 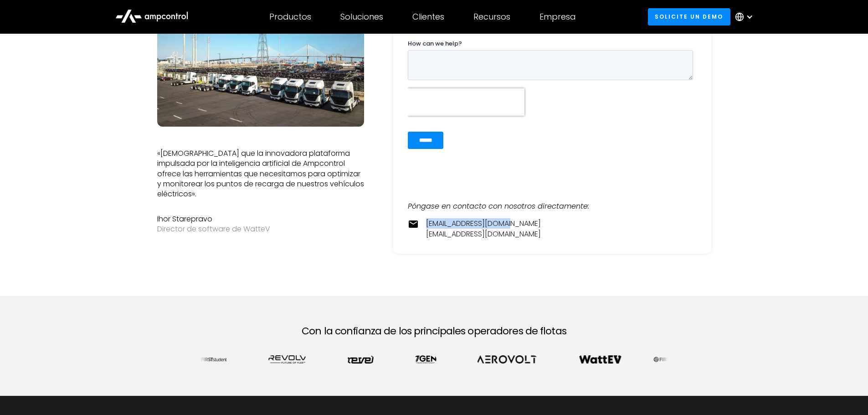 What do you see at coordinates (552, 207) in the screenshot?
I see `div: Póngase en contacto con nosotros directamente:` at bounding box center [552, 207].